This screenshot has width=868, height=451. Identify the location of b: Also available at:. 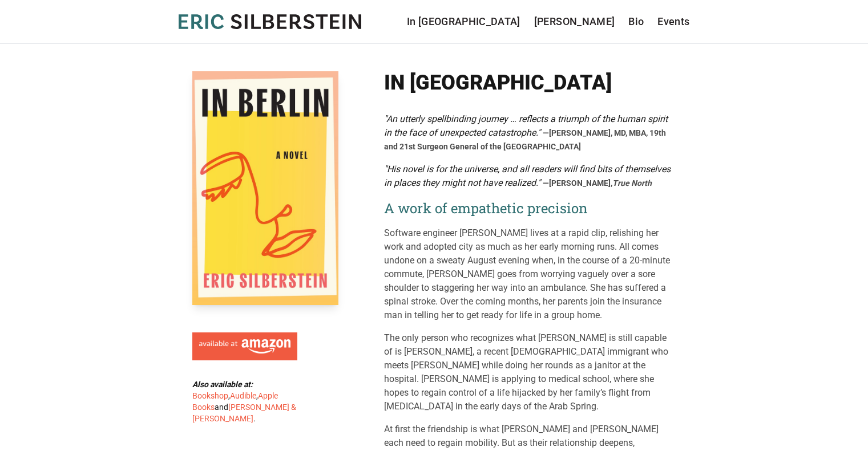
(223, 384).